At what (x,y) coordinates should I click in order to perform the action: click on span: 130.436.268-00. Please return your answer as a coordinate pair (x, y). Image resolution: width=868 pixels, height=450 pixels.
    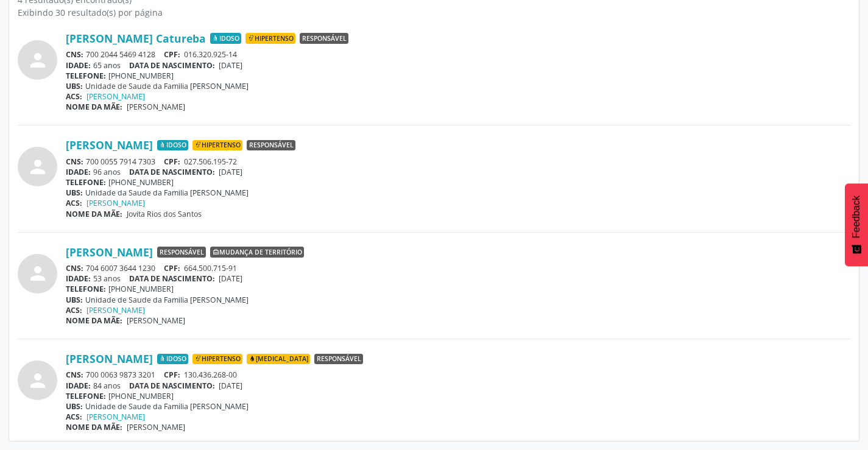
    Looking at the image, I should click on (210, 374).